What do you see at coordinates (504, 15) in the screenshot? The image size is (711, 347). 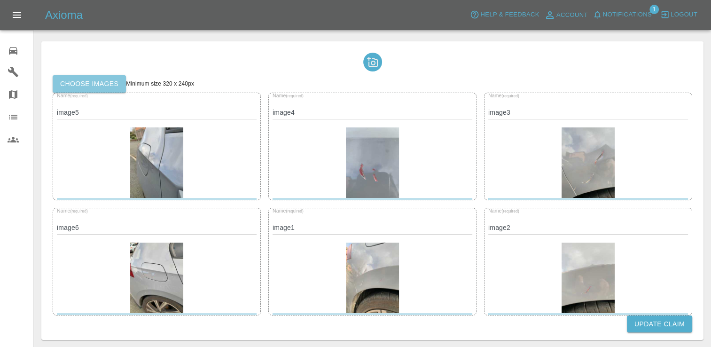 I see `button: Help & Feedback` at bounding box center [504, 15].